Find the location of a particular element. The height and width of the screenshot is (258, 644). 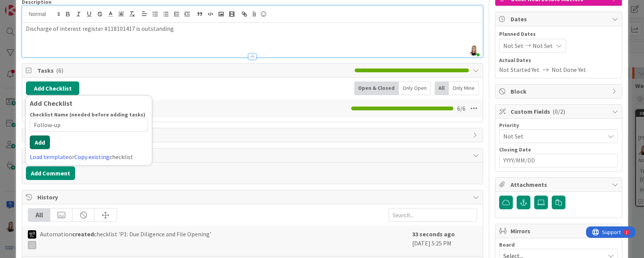

span: Not Started Yet is located at coordinates (519, 70).